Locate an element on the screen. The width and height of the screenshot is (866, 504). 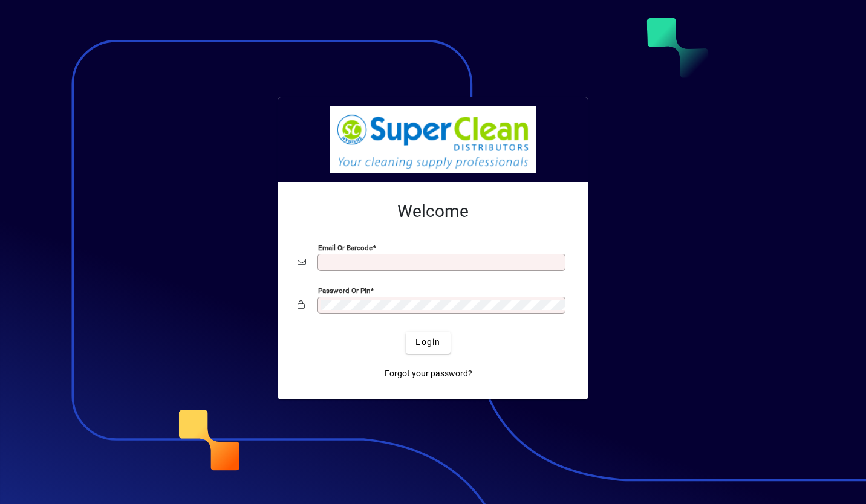
a: Forgot your password? is located at coordinates (428, 374).